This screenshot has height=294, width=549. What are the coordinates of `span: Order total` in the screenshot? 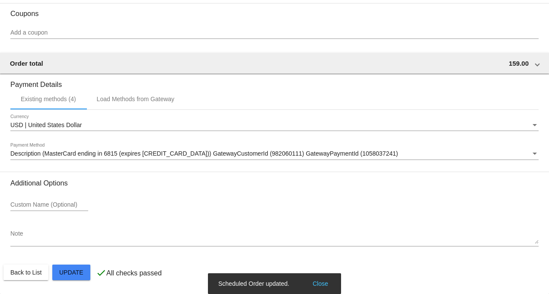 It's located at (26, 63).